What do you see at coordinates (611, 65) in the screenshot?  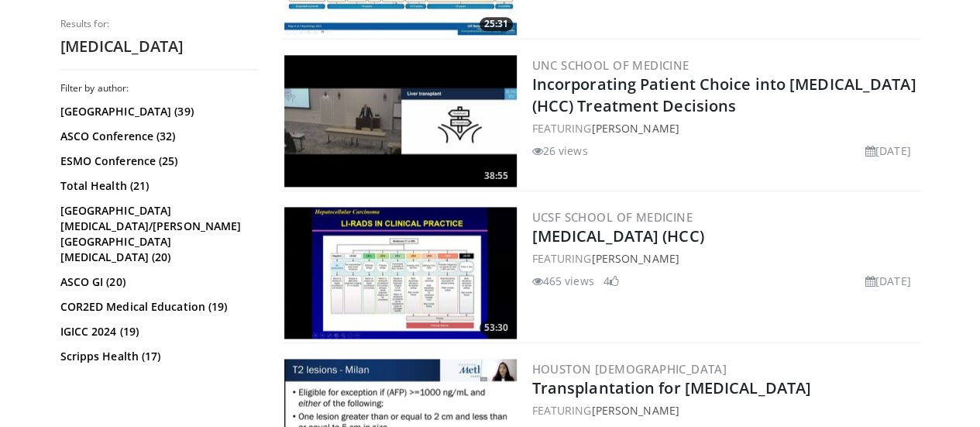 I see `a: UNC School of Medicine` at bounding box center [611, 65].